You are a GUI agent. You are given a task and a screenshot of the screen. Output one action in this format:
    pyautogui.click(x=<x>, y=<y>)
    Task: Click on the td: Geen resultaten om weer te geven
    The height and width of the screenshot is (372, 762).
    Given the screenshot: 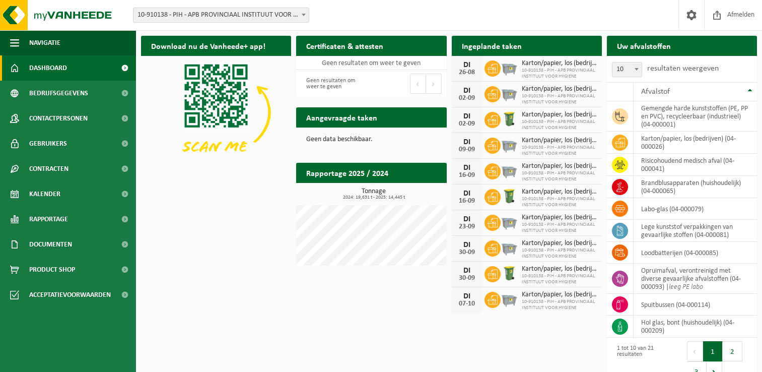 What is the action you would take?
    pyautogui.click(x=371, y=63)
    